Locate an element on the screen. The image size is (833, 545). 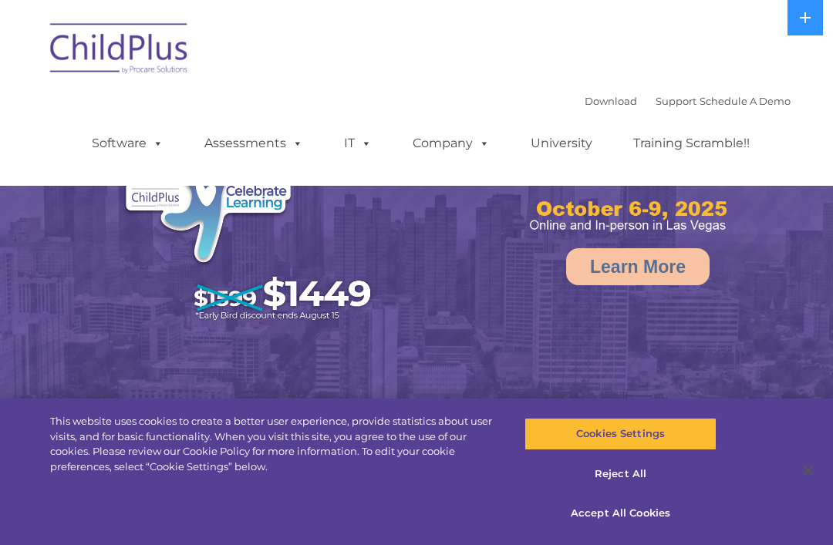
button: Cookies Settings is located at coordinates (620, 434).